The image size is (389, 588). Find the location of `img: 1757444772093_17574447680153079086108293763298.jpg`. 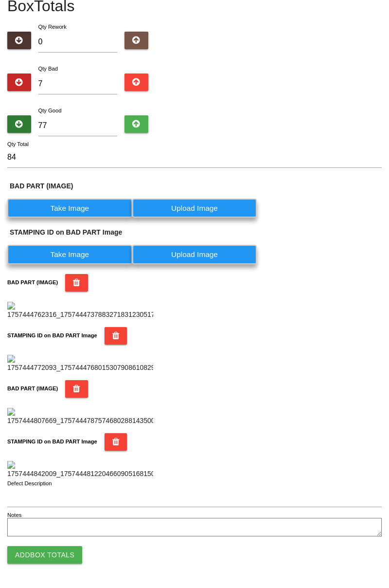

img: 1757444772093_17574447680153079086108293763298.jpg is located at coordinates (80, 363).